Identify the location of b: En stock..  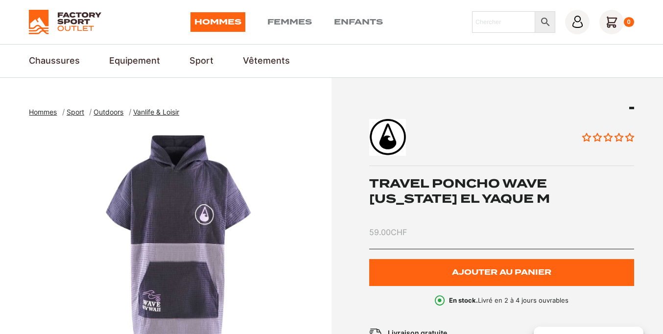
(463, 300).